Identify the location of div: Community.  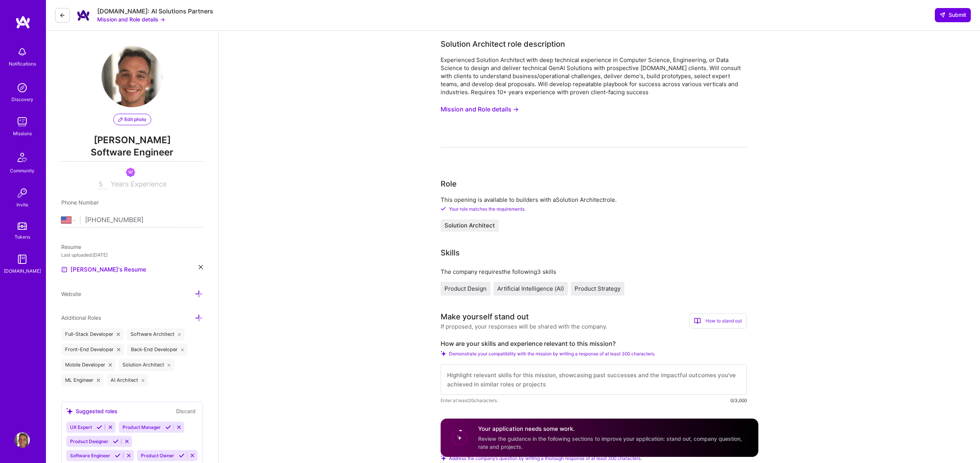
(22, 170).